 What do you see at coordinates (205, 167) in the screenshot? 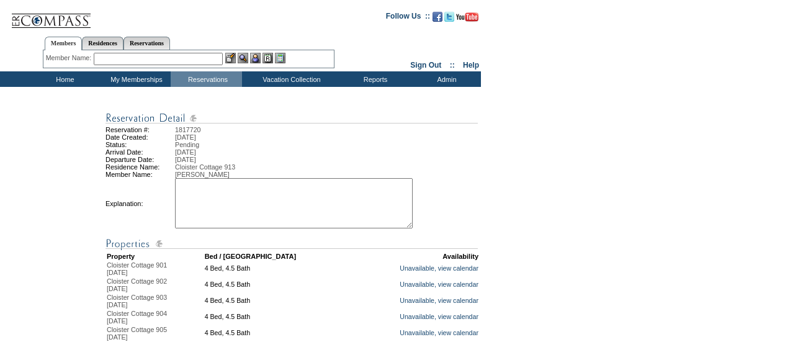
I see `span: Cloister Cottage 913` at bounding box center [205, 167].